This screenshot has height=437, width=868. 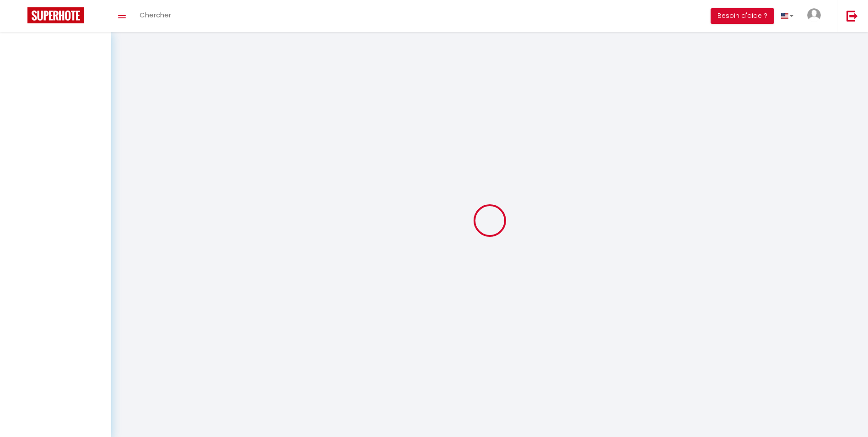 What do you see at coordinates (21, 18) in the screenshot?
I see `button: Ouvrir le widget de chat LiveChat` at bounding box center [21, 18].